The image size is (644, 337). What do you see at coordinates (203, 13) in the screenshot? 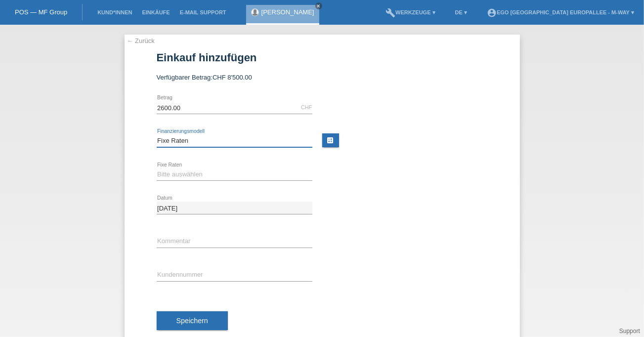
I see `a: E-Mail Support` at bounding box center [203, 13].